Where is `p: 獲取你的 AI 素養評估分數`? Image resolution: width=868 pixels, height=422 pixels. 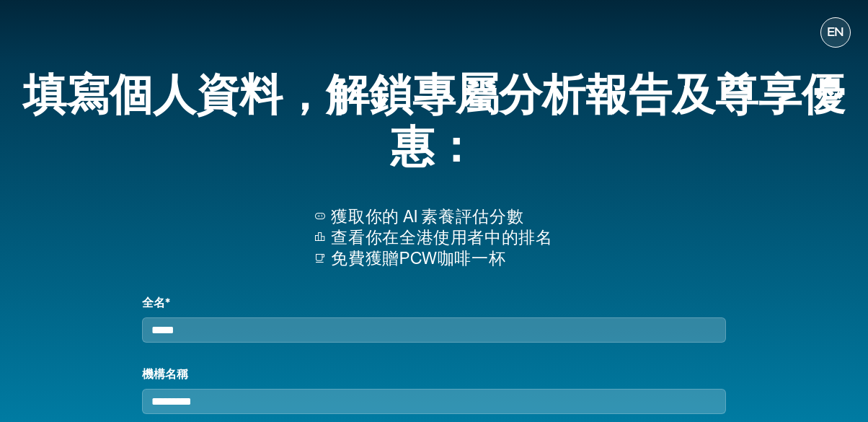
p: 獲取你的 AI 素養評估分數 is located at coordinates (441, 217).